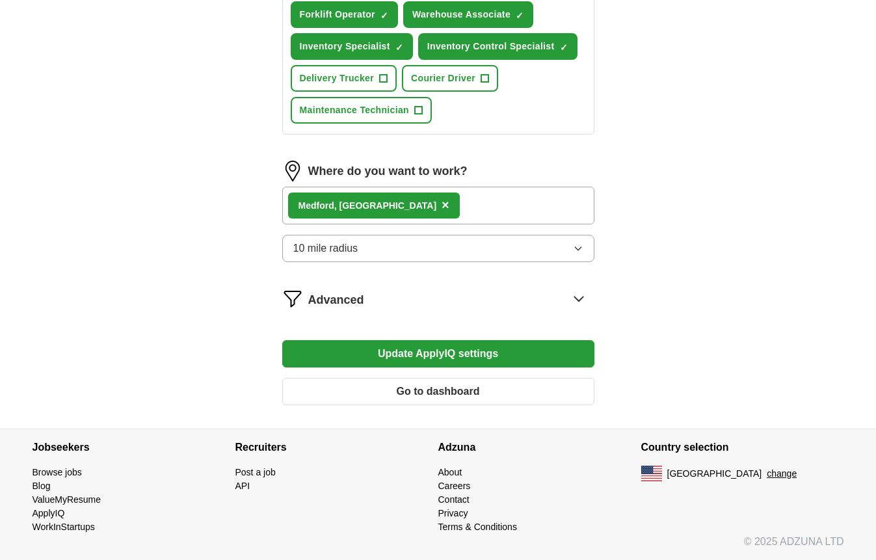 This screenshot has height=560, width=876. What do you see at coordinates (67, 499) in the screenshot?
I see `a: ValueMyResume` at bounding box center [67, 499].